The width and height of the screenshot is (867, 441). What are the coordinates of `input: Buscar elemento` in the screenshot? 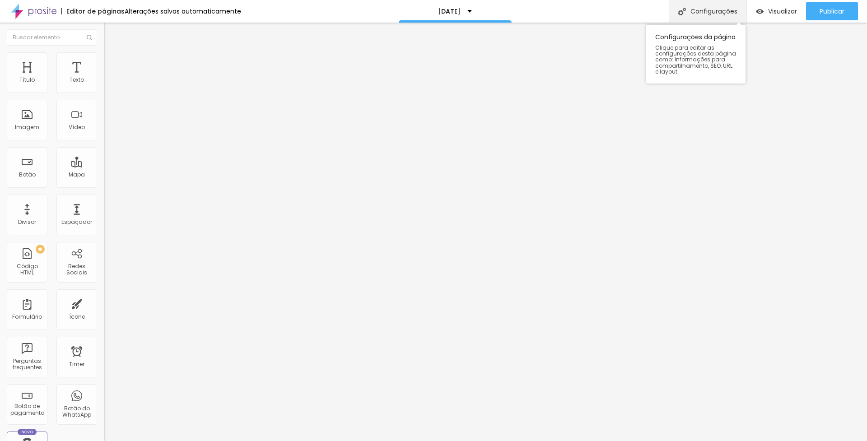 It's located at (52, 37).